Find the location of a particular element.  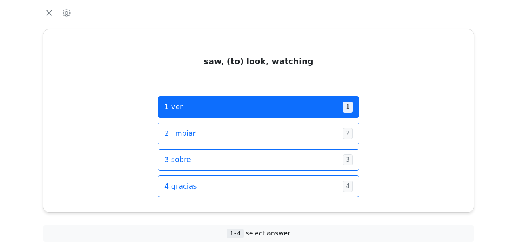

span: 1 is located at coordinates (348, 107).